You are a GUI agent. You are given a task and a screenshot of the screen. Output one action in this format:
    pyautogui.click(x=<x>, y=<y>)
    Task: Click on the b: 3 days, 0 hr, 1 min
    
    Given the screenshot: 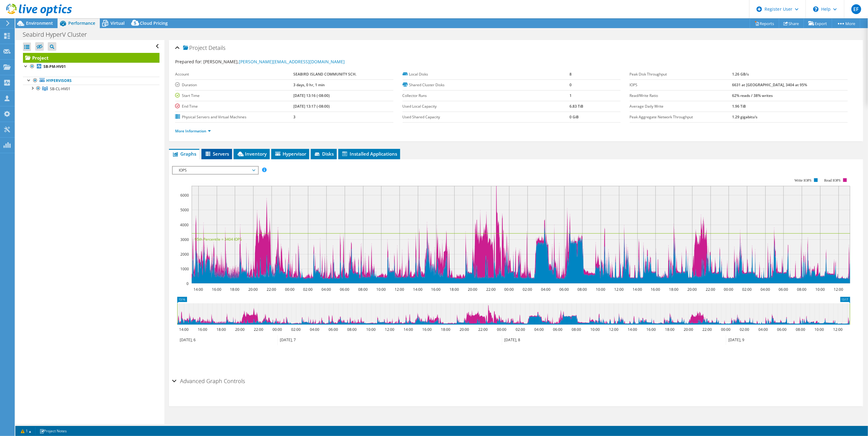 What is the action you would take?
    pyautogui.click(x=309, y=85)
    